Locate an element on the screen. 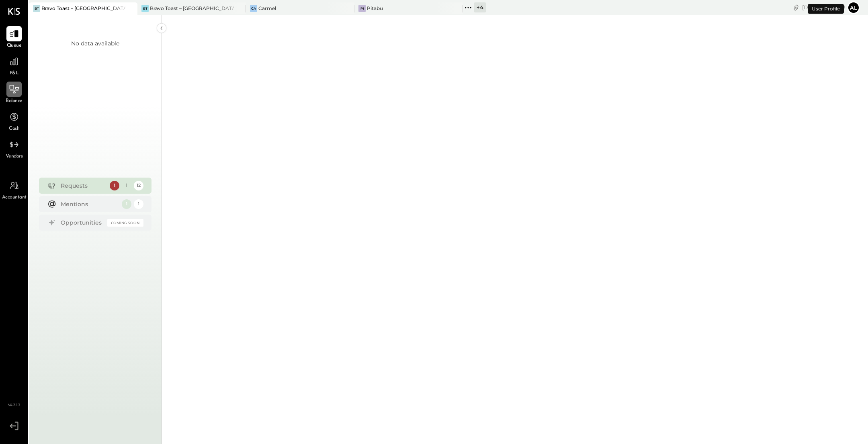 The width and height of the screenshot is (868, 444). div: 12 is located at coordinates (139, 186).